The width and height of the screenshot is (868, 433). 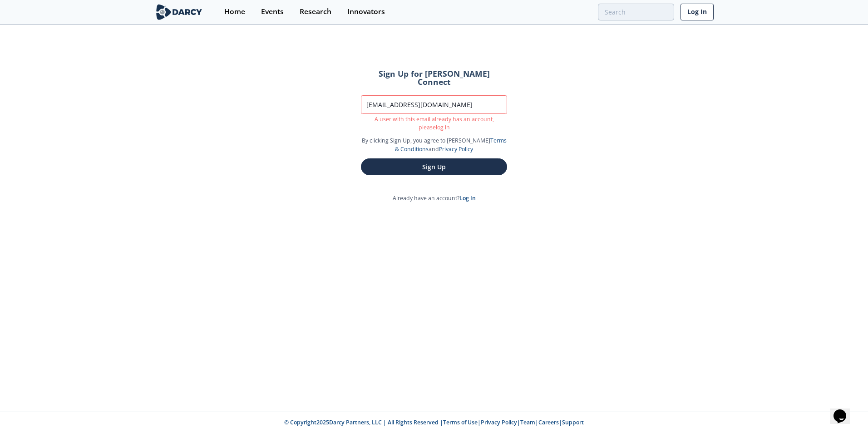 What do you see at coordinates (443, 127) in the screenshot?
I see `a: log in` at bounding box center [443, 127].